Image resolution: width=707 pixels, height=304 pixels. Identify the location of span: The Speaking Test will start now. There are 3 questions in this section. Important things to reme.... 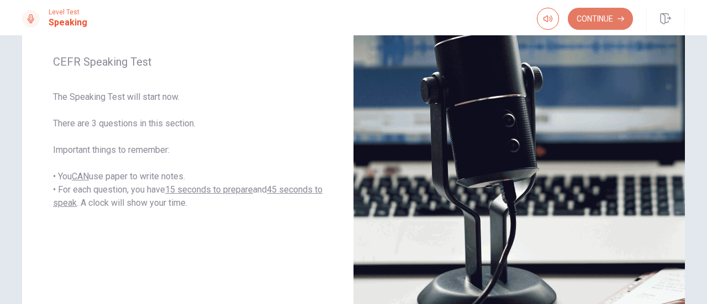
(188, 150).